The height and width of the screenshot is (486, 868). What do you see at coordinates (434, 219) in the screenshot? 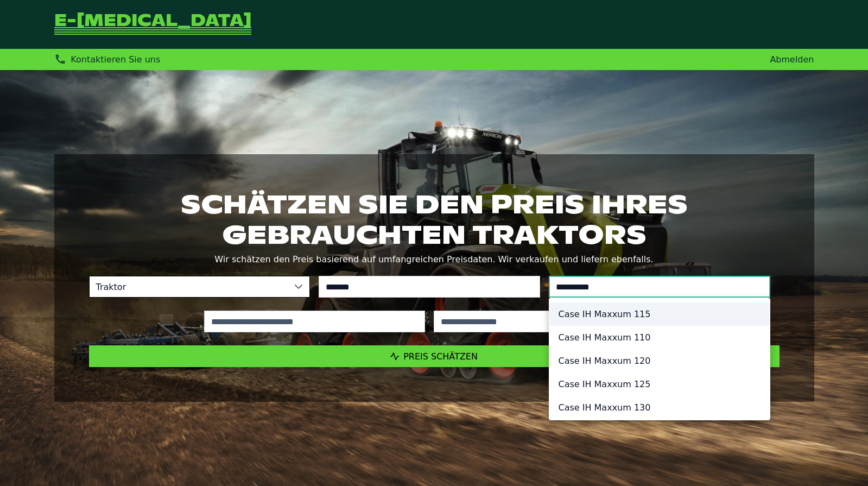
I see `h1: Schätzen Sie den Preis Ihres gebrauchten Traktors` at bounding box center [434, 219].